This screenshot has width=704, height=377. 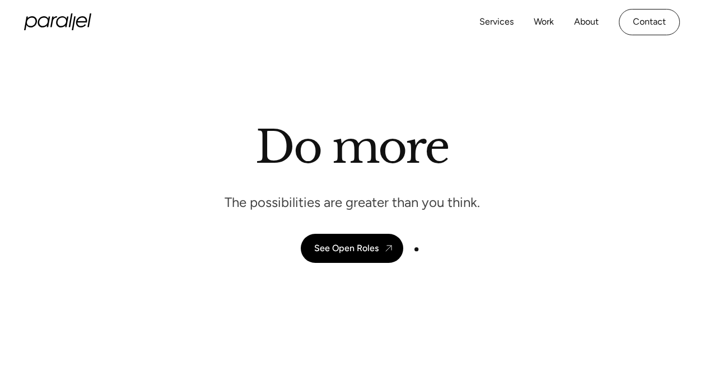 I want to click on p: The possibilities are greater than you think., so click(x=352, y=202).